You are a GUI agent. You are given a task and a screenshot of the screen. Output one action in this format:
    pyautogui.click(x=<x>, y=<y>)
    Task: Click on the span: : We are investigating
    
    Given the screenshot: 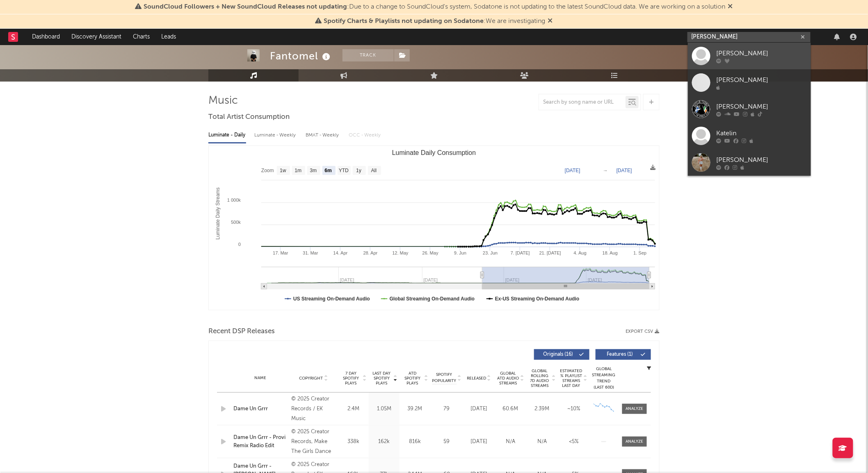 What is the action you would take?
    pyautogui.click(x=435, y=22)
    